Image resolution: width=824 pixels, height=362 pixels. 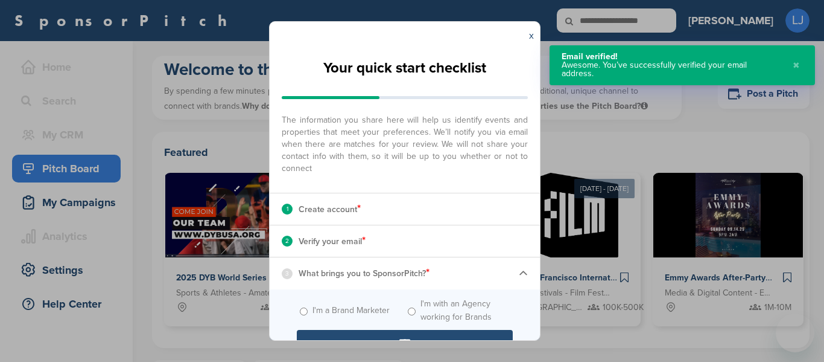 I want to click on label: I'm a Brand Marketer, so click(x=351, y=310).